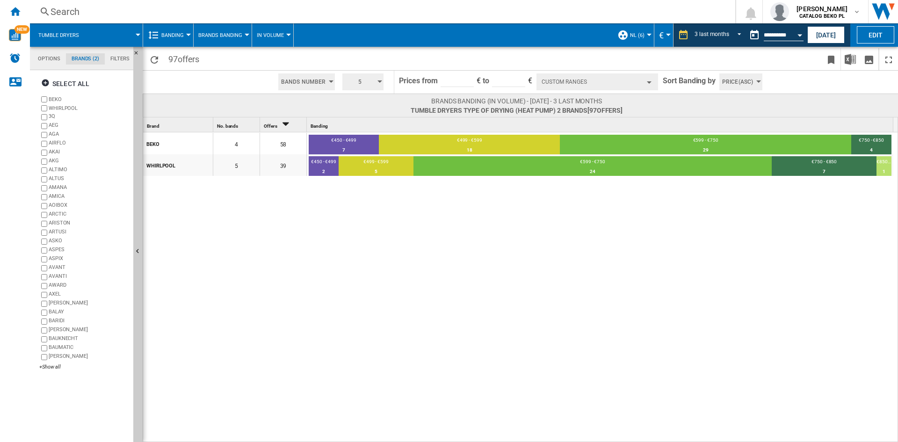 This screenshot has width=898, height=442. I want to click on button: Download in Excel, so click(851, 59).